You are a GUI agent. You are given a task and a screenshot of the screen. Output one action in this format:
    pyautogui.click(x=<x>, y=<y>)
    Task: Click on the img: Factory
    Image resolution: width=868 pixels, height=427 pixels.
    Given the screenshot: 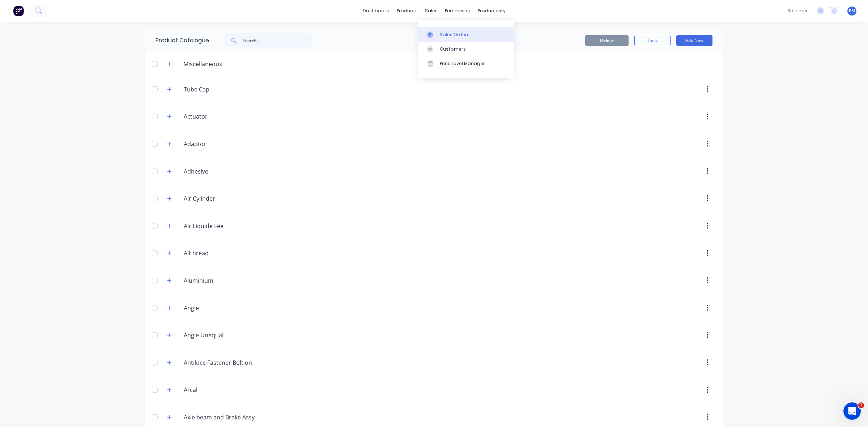 What is the action you would take?
    pyautogui.click(x=18, y=11)
    